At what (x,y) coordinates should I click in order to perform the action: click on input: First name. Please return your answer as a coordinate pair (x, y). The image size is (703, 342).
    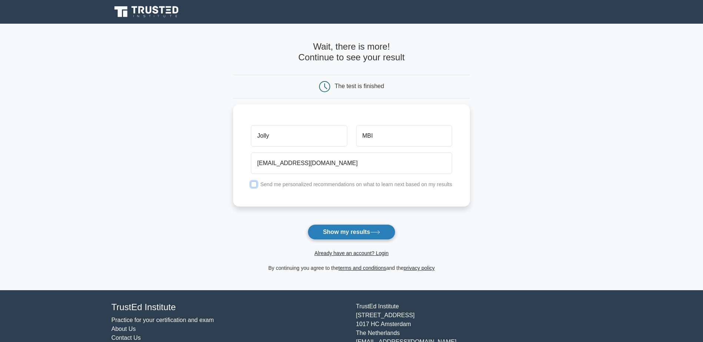
    Looking at the image, I should click on (299, 136).